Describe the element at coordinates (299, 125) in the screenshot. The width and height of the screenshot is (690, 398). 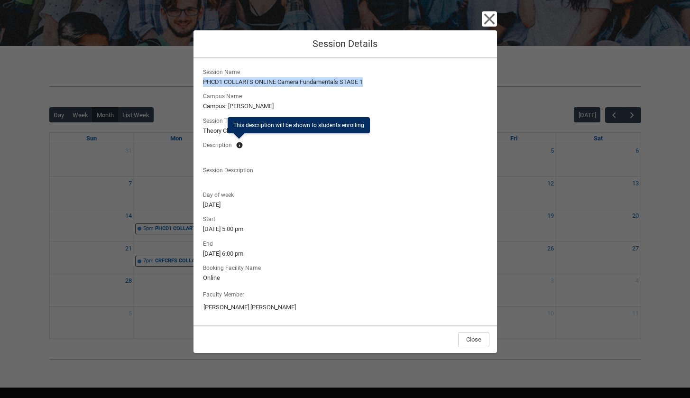
I see `div: This description will be shown to students enrolling` at that location.